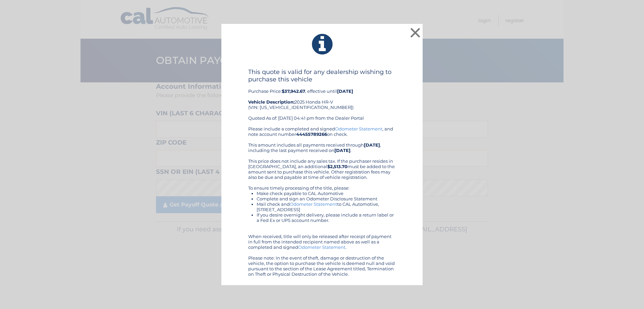  Describe the element at coordinates (338, 166) in the screenshot. I see `b: $2,513.70` at that location.